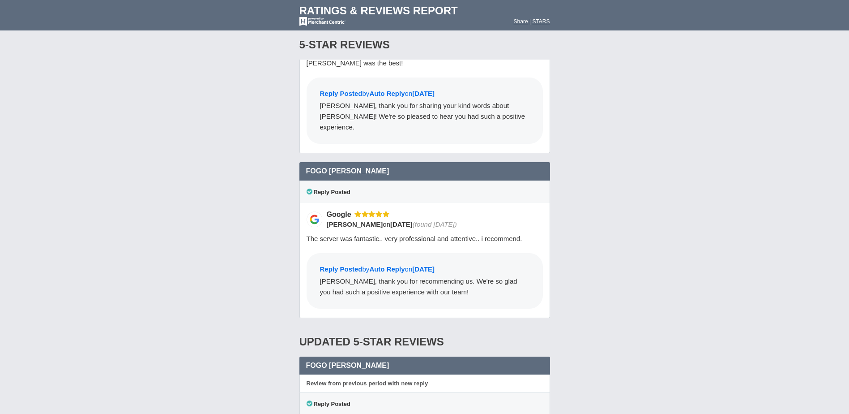  I want to click on a: STARS, so click(541, 21).